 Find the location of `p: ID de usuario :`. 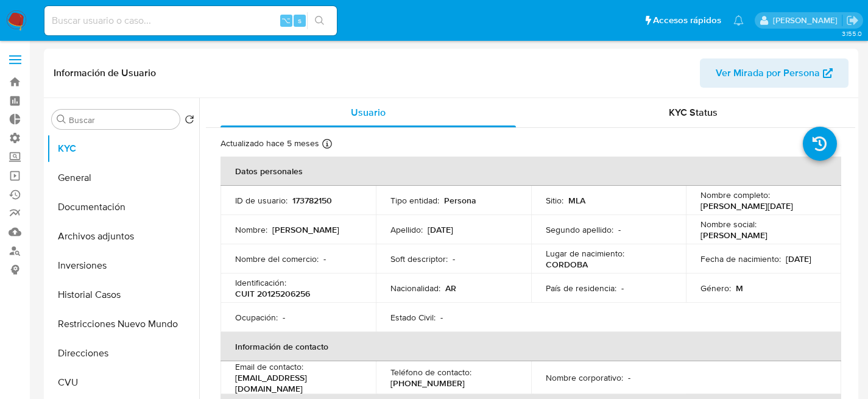

p: ID de usuario : is located at coordinates (261, 200).